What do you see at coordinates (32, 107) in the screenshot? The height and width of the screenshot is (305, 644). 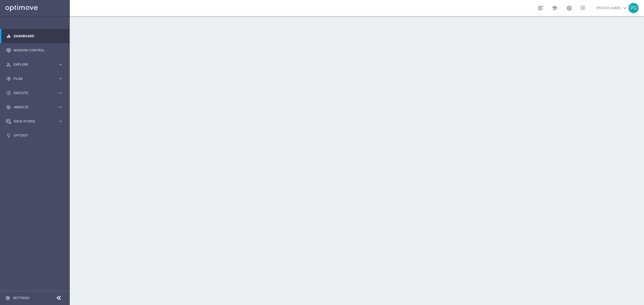 I see `div: Analyze` at bounding box center [32, 107].